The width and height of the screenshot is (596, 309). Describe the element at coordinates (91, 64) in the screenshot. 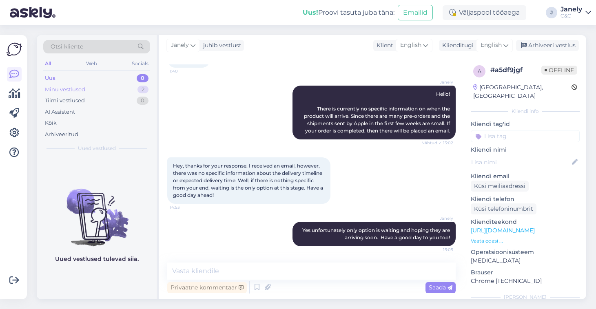

I see `div: Web` at that location.